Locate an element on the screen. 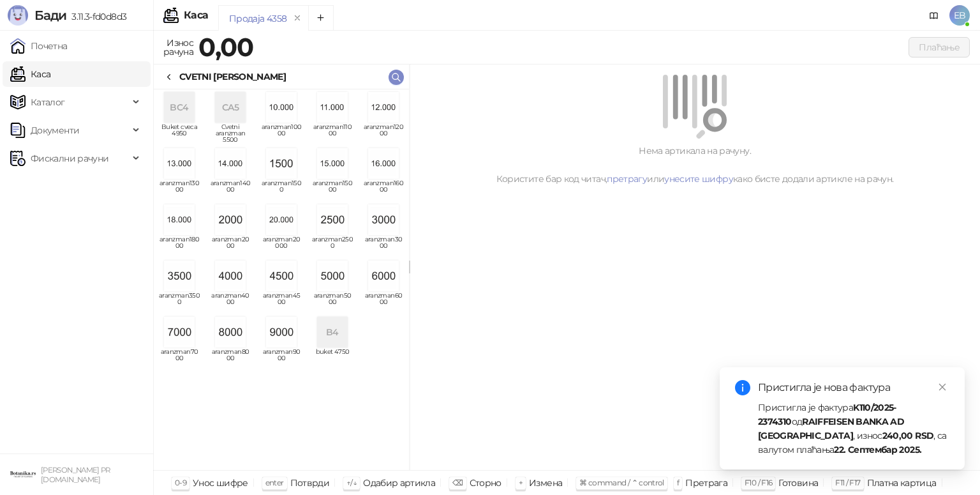 The width and height of the screenshot is (980, 495). span: F11 / F17 is located at coordinates (848, 482).